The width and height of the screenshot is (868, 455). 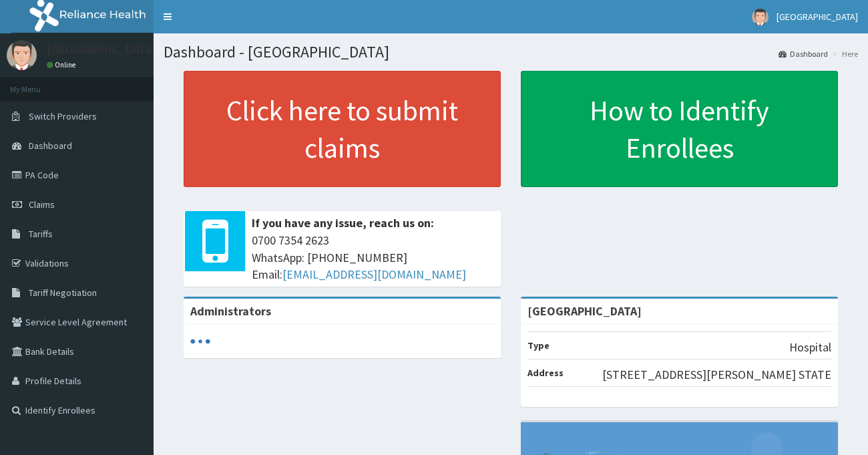 I want to click on a: Click here to submit claims, so click(x=342, y=129).